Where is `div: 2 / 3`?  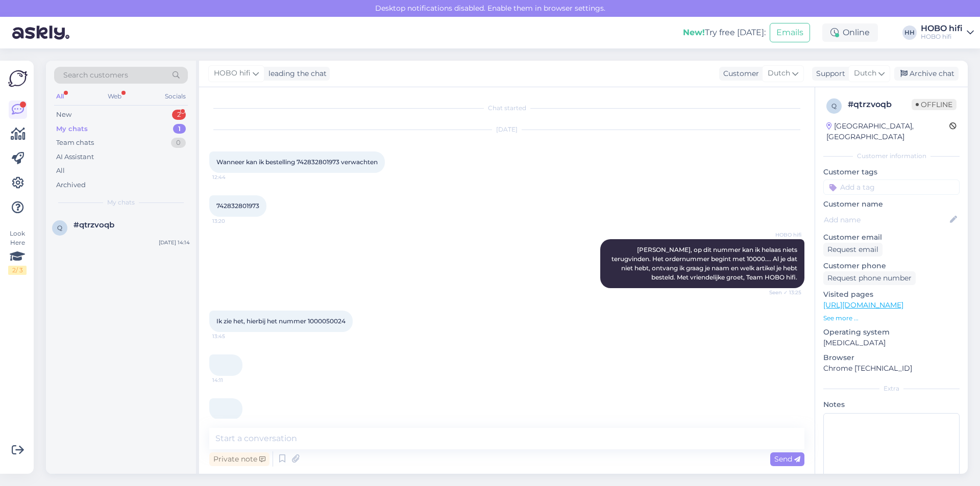
div: 2 / 3 is located at coordinates (17, 271).